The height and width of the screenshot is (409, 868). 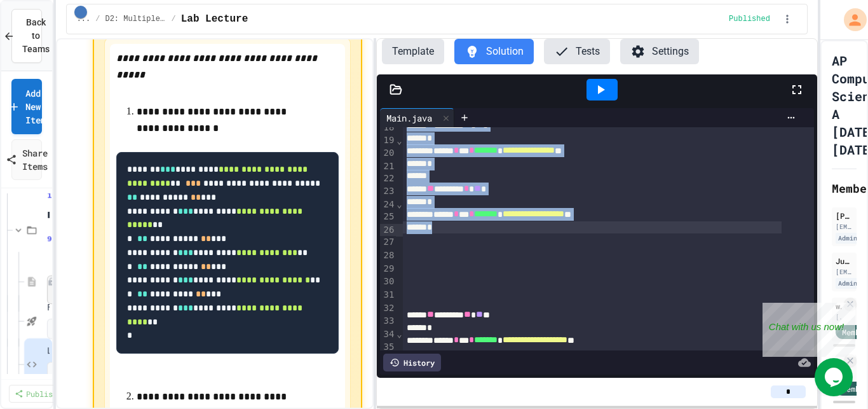 What do you see at coordinates (388, 282) in the screenshot?
I see `div: 30` at bounding box center [388, 282].